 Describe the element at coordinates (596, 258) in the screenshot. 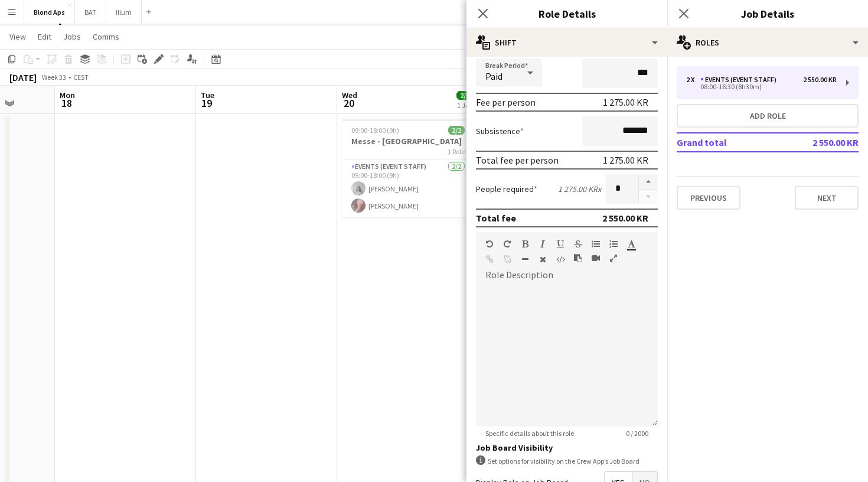

I see `button: Insert video` at that location.